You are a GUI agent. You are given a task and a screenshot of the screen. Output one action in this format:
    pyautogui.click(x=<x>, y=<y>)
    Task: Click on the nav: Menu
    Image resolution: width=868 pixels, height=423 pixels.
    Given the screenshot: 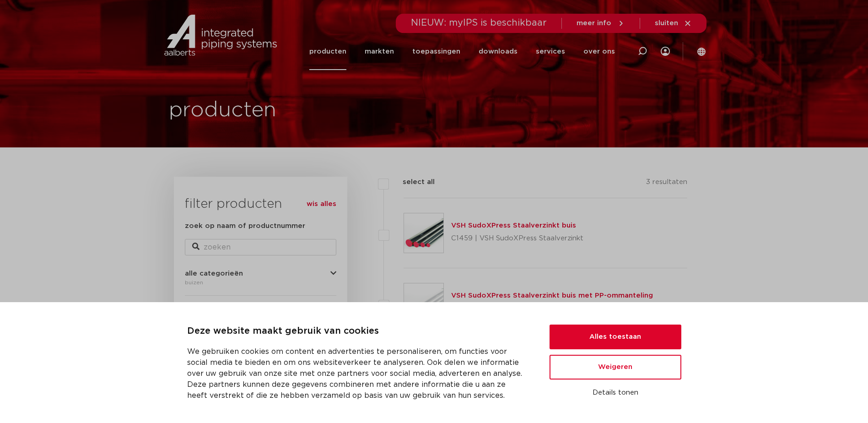 What is the action you would take?
    pyautogui.click(x=462, y=51)
    